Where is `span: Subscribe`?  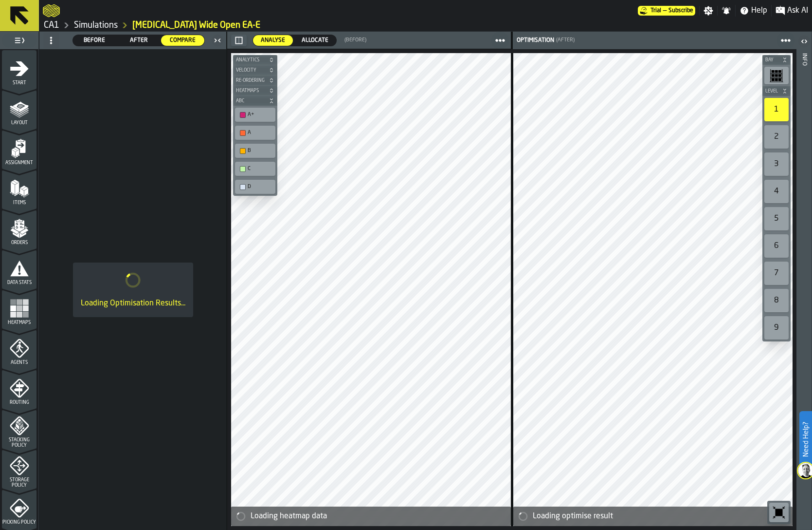 span: Subscribe is located at coordinates (681, 11).